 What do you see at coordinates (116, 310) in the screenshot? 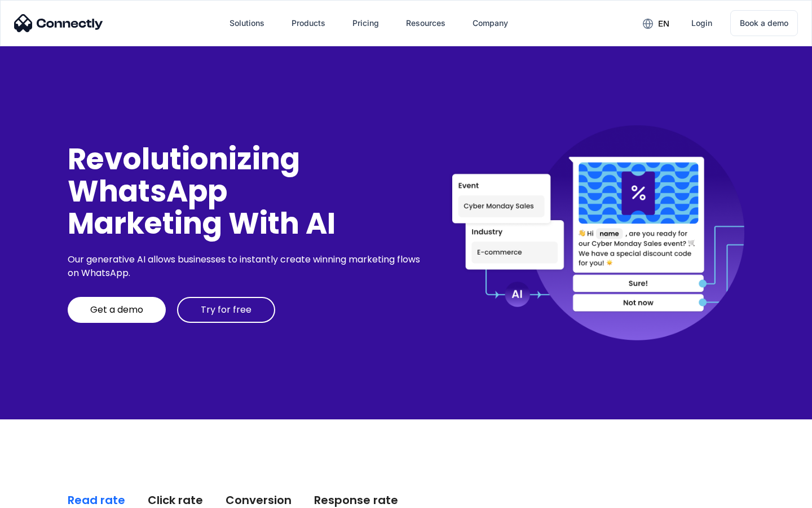
I see `div: Get a demo` at bounding box center [116, 310].